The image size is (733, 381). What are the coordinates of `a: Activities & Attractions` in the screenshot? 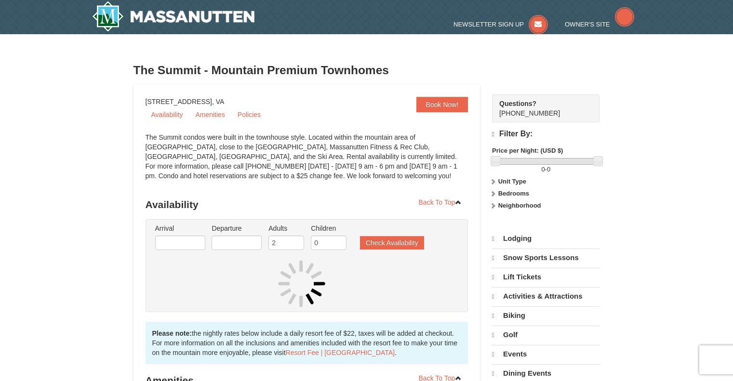 It's located at (546, 297).